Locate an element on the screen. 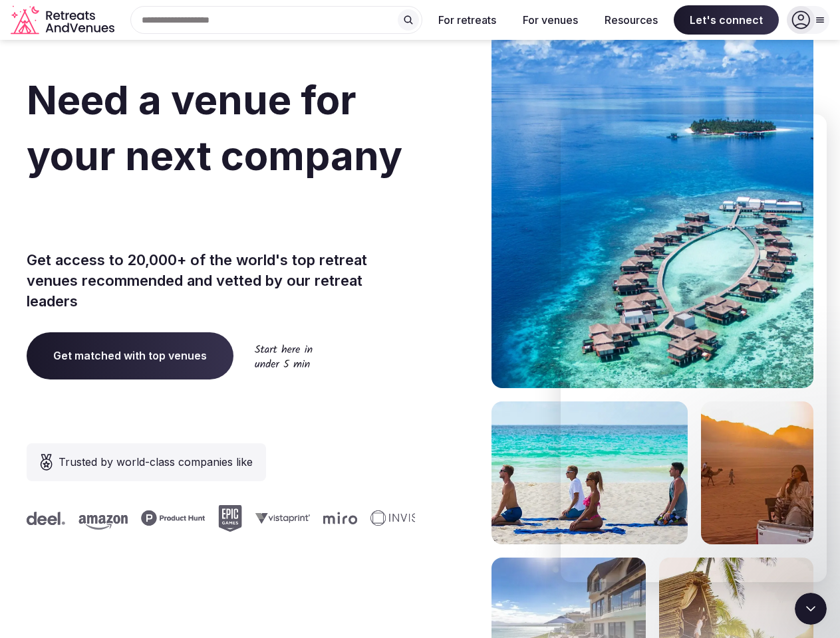 The width and height of the screenshot is (840, 638). a: Get matched with top venues is located at coordinates (130, 356).